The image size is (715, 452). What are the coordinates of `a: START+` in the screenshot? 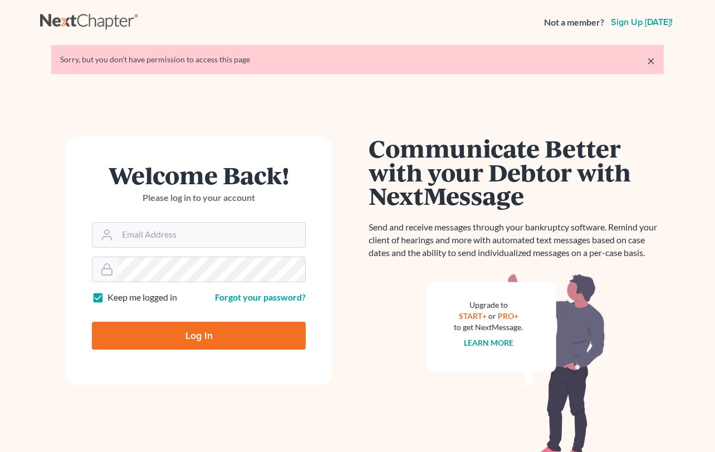 It's located at (473, 316).